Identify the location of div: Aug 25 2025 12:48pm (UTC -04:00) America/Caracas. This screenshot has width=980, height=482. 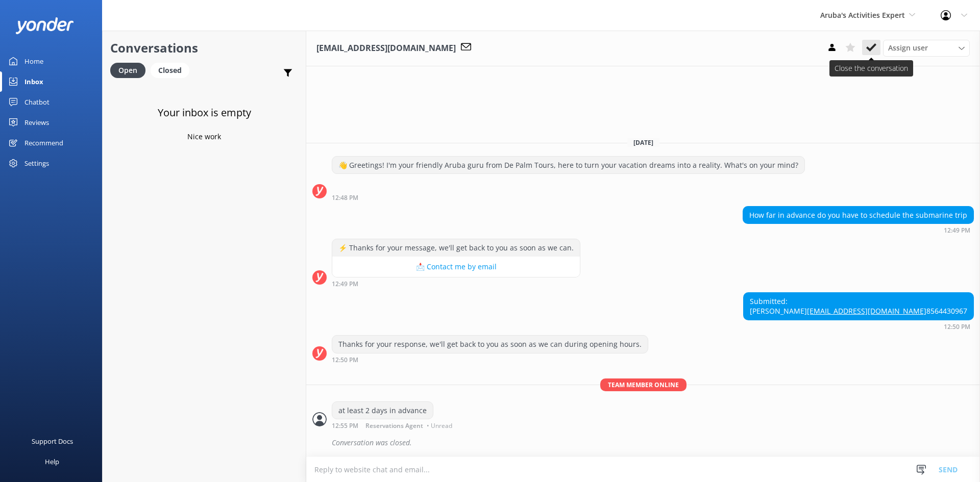
(568, 197).